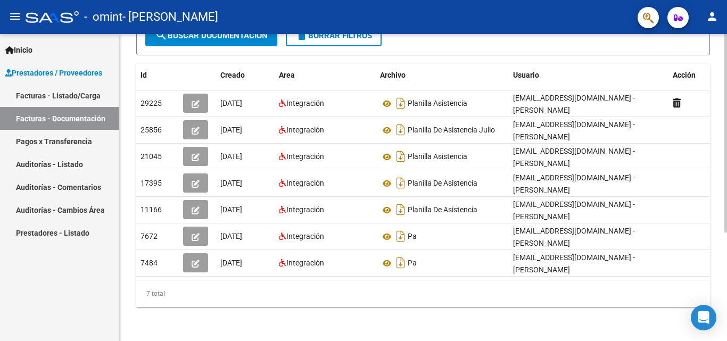  Describe the element at coordinates (334, 36) in the screenshot. I see `button: Borrar Filtros` at that location.